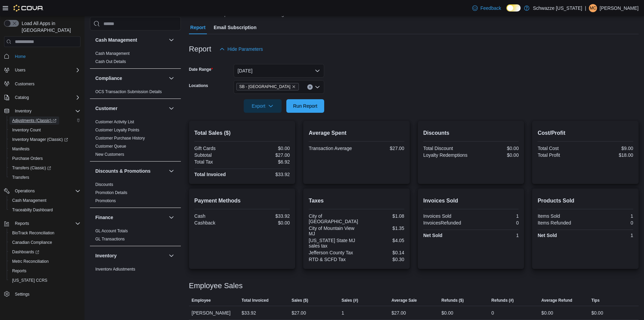  Describe the element at coordinates (198, 27) in the screenshot. I see `span: Report` at that location.